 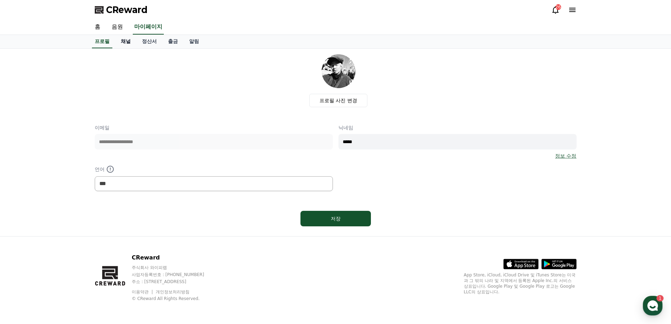 What do you see at coordinates (121, 10) in the screenshot?
I see `a: CReward` at bounding box center [121, 10].